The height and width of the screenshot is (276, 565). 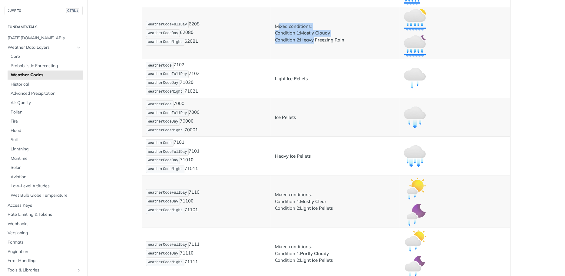 I want to click on h2: Fundamentals, so click(x=44, y=27).